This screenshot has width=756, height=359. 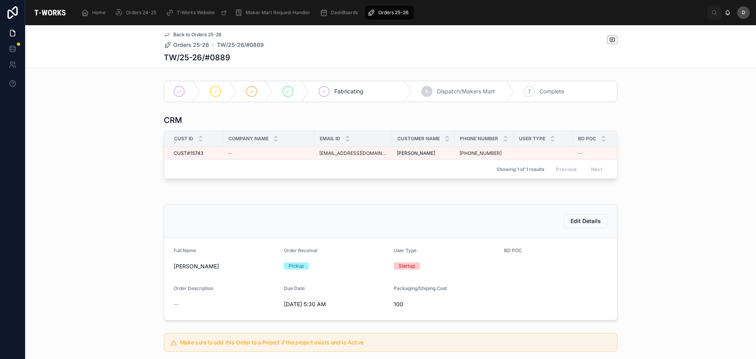 What do you see at coordinates (407, 266) in the screenshot?
I see `div: Startup` at bounding box center [407, 266].